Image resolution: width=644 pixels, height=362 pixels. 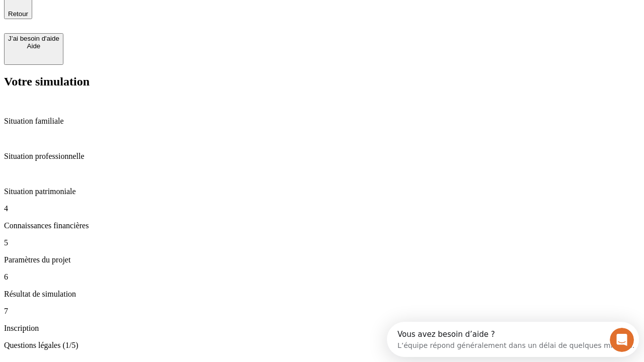 What do you see at coordinates (34, 49) in the screenshot?
I see `button: J’ai besoin d'aideAide` at bounding box center [34, 49].